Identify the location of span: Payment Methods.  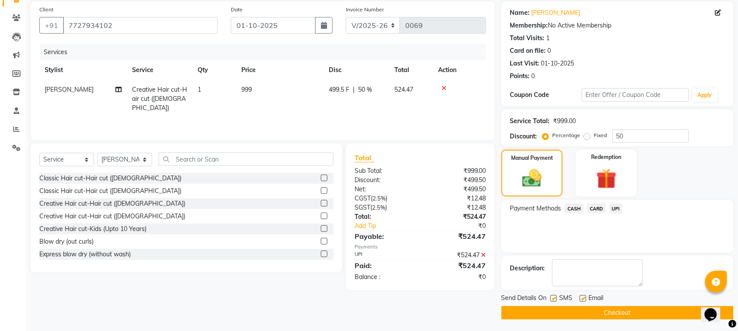
(535, 208).